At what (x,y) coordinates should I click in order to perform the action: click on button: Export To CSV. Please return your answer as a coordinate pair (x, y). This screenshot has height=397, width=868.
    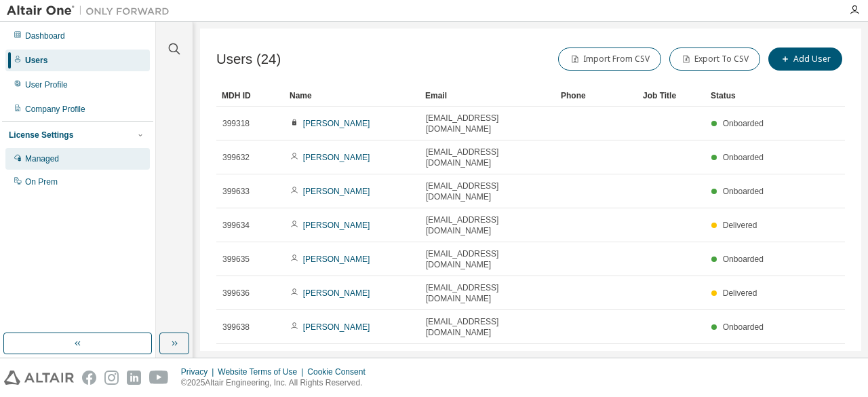
    Looking at the image, I should click on (715, 59).